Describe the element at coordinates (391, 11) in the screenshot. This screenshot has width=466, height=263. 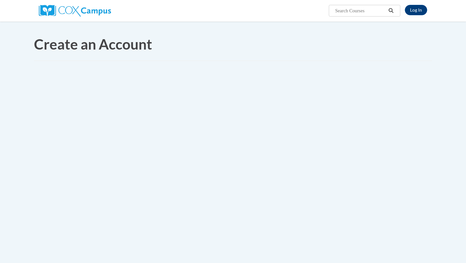
I see `button: Search` at that location.